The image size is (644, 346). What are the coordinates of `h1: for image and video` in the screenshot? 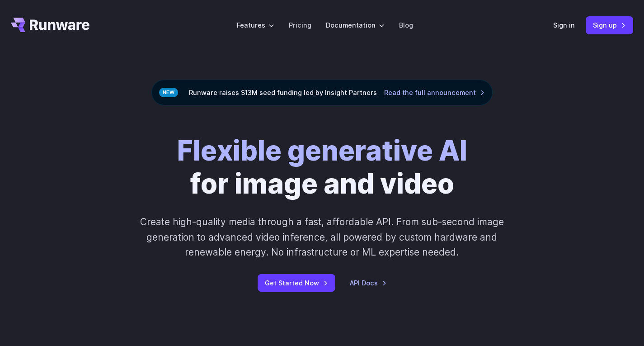 It's located at (322, 167).